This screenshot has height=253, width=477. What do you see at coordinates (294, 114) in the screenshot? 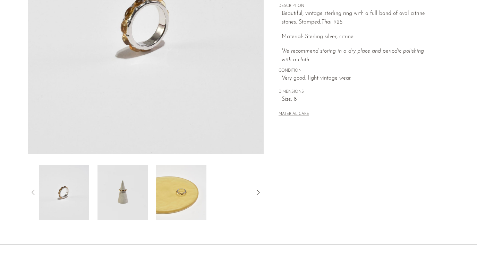
I see `button: MATERIAL CARE` at bounding box center [294, 114].